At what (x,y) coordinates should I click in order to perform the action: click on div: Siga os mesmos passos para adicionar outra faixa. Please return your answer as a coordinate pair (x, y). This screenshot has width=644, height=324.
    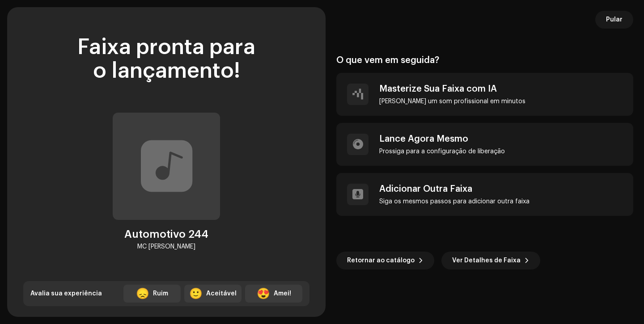
    Looking at the image, I should click on (454, 202).